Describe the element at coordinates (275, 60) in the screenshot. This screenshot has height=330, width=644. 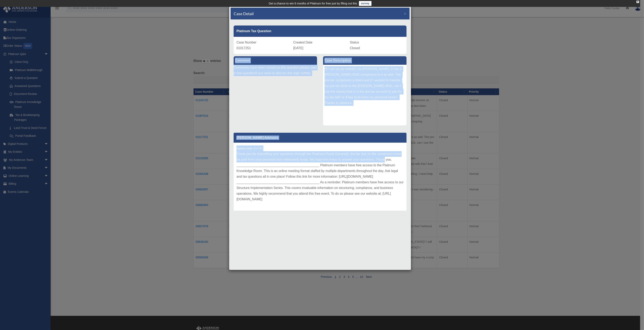
I see `label: Comment` at that location.